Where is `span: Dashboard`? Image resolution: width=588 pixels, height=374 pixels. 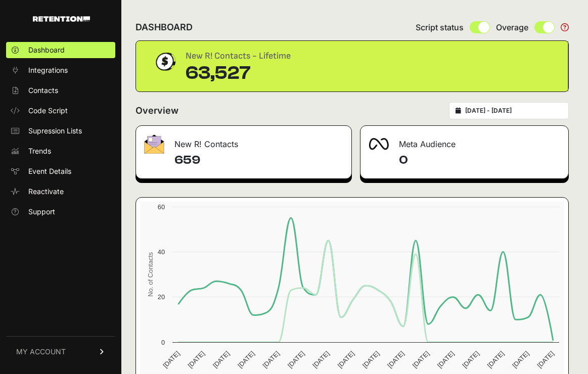
span: Dashboard is located at coordinates (47, 50).